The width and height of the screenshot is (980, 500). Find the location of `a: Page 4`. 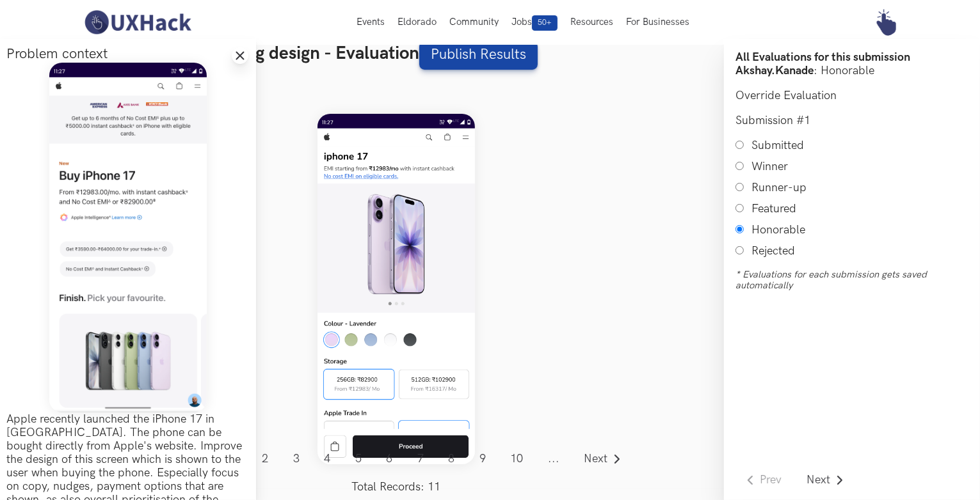

a: Page 4 is located at coordinates (327, 459).